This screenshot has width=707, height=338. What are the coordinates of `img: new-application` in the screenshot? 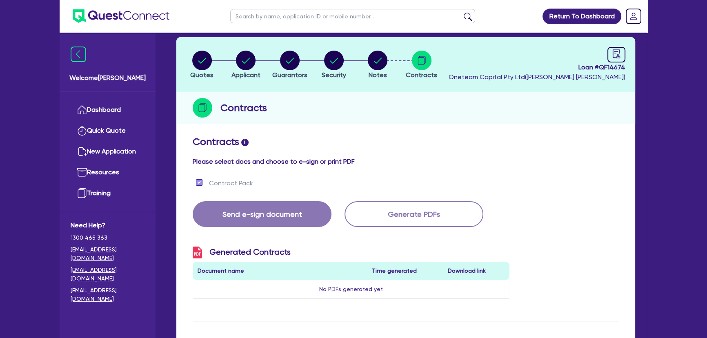 It's located at (82, 151).